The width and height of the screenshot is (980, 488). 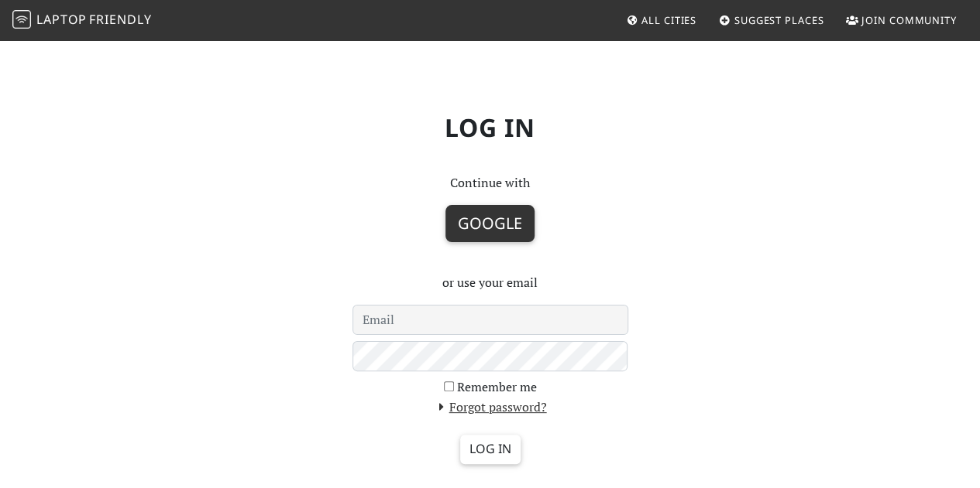 What do you see at coordinates (668, 20) in the screenshot?
I see `span: All Cities` at bounding box center [668, 20].